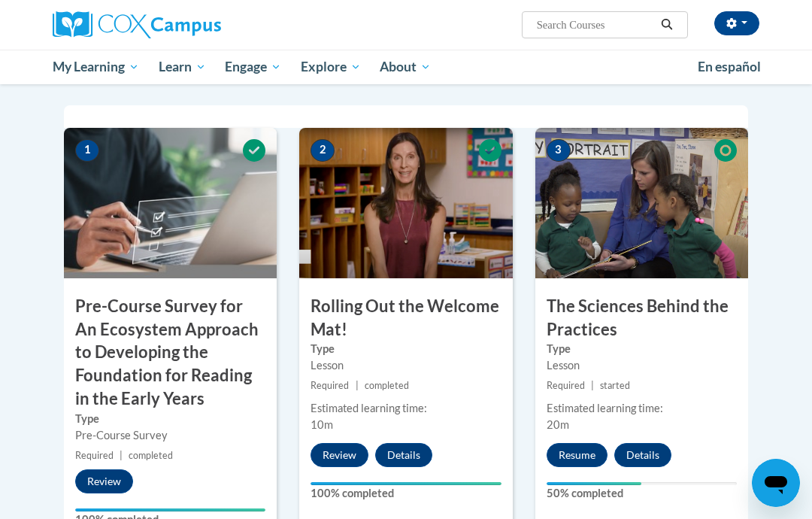  What do you see at coordinates (615, 385) in the screenshot?
I see `span: started` at bounding box center [615, 385].